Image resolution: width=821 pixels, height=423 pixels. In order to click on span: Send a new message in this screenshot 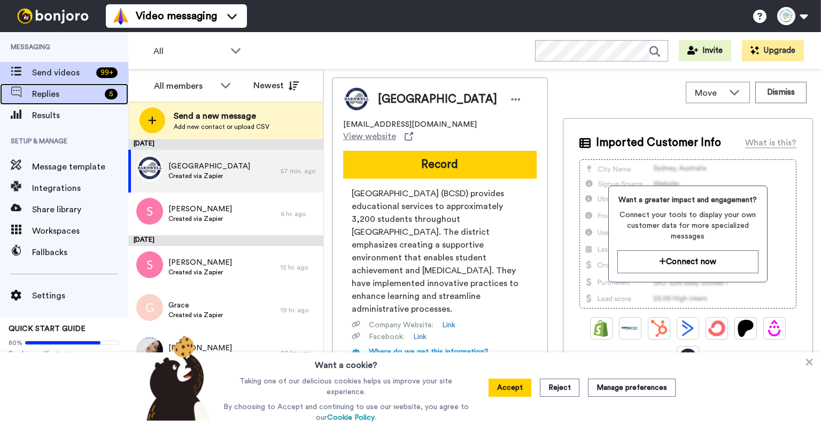, I will do `click(221, 116)`.